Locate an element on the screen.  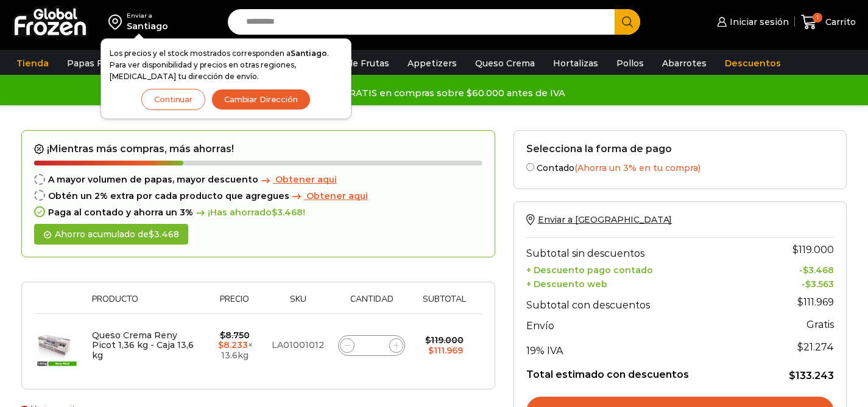
h2: ¡Mientras más compras, más ahorras! is located at coordinates (258, 149).